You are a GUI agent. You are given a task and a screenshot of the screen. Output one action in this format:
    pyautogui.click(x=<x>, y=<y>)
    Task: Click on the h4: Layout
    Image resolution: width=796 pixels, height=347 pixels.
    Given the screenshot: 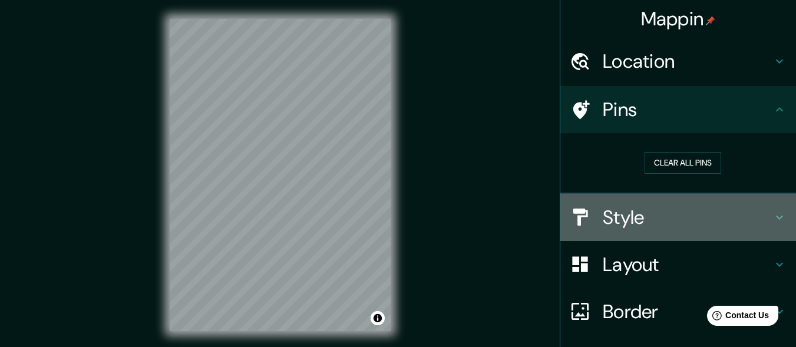 What is the action you would take?
    pyautogui.click(x=687, y=264)
    